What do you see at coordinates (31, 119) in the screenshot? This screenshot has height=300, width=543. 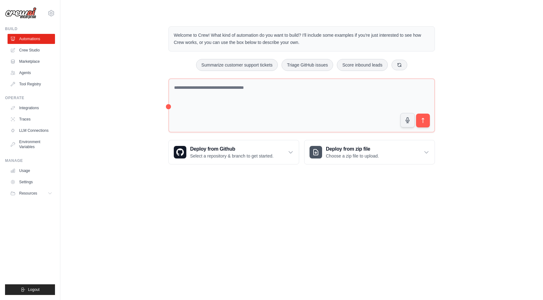 I see `a: Traces` at bounding box center [31, 119].